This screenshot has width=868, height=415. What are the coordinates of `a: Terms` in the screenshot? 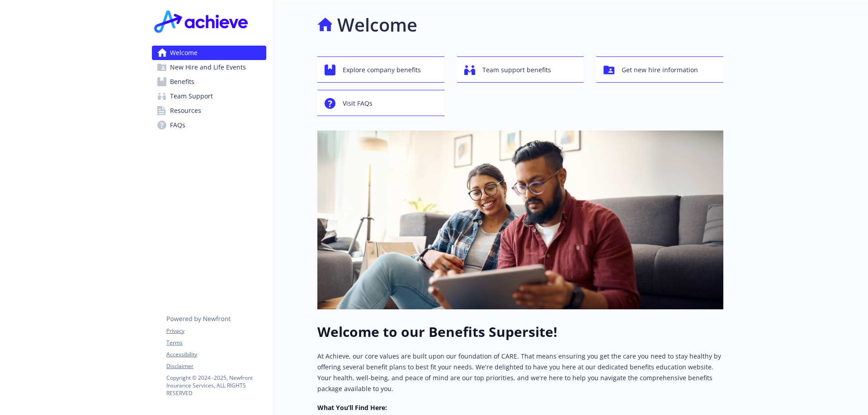 It's located at (216, 343).